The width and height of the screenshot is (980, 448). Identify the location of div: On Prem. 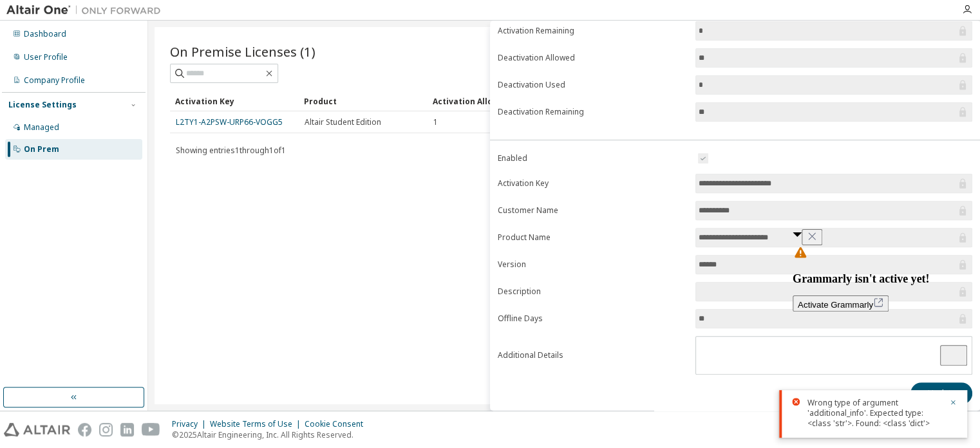
(41, 150).